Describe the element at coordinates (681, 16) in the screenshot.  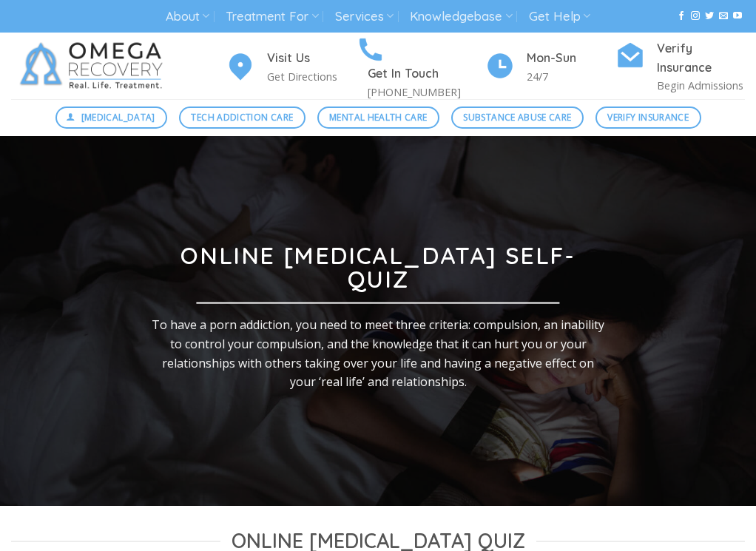
I see `a: Follow on Facebook` at that location.